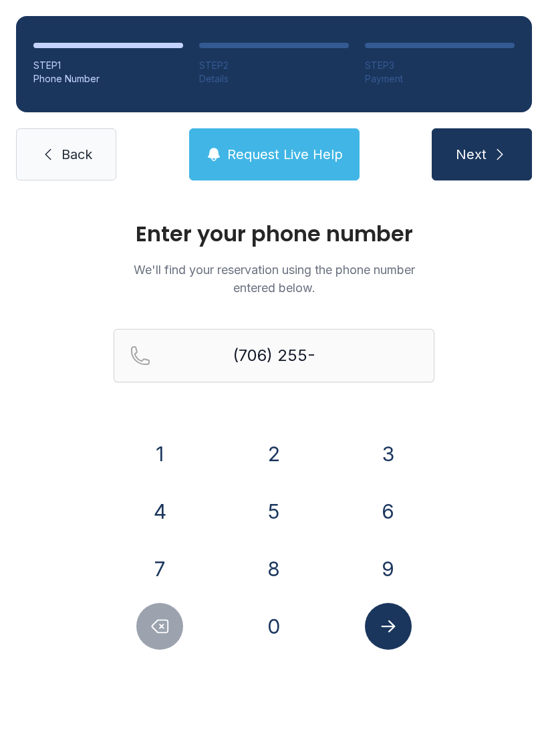  Describe the element at coordinates (160, 511) in the screenshot. I see `button: 4` at that location.